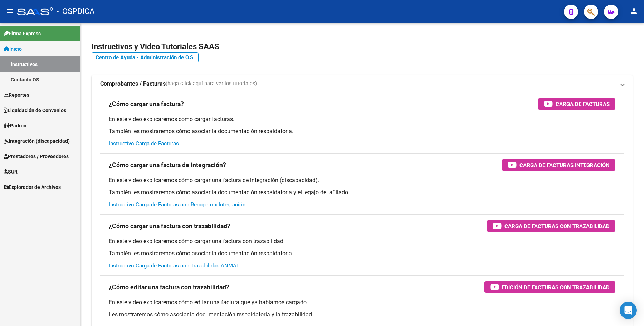 This screenshot has height=326, width=644. Describe the element at coordinates (16, 95) in the screenshot. I see `span: Reportes` at that location.